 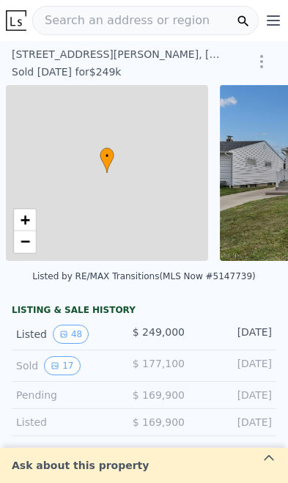 What do you see at coordinates (16, 21) in the screenshot?
I see `img: Lotside` at bounding box center [16, 21].